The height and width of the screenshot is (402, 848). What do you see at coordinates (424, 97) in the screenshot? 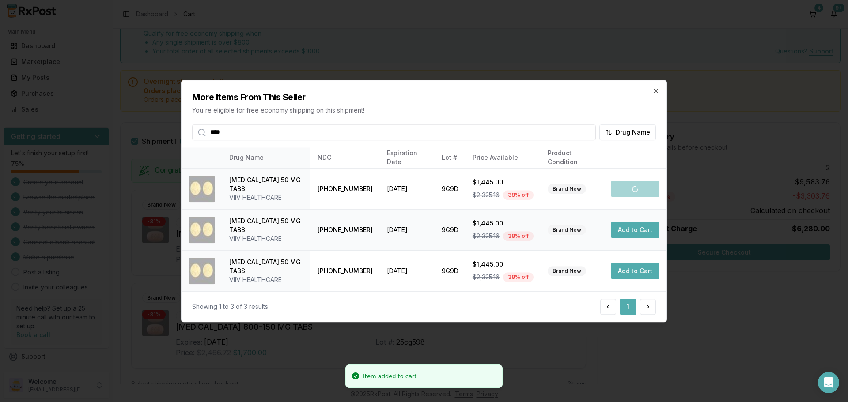
I see `h2: More Items From This Seller` at bounding box center [424, 97].